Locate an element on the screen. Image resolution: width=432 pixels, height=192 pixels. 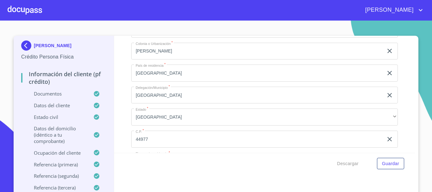
span: Descargar is located at coordinates (348, 164).